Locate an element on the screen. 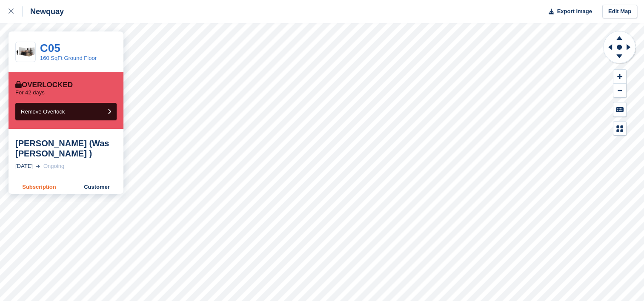 Image resolution: width=644 pixels, height=301 pixels. button: Zoom In is located at coordinates (620, 77).